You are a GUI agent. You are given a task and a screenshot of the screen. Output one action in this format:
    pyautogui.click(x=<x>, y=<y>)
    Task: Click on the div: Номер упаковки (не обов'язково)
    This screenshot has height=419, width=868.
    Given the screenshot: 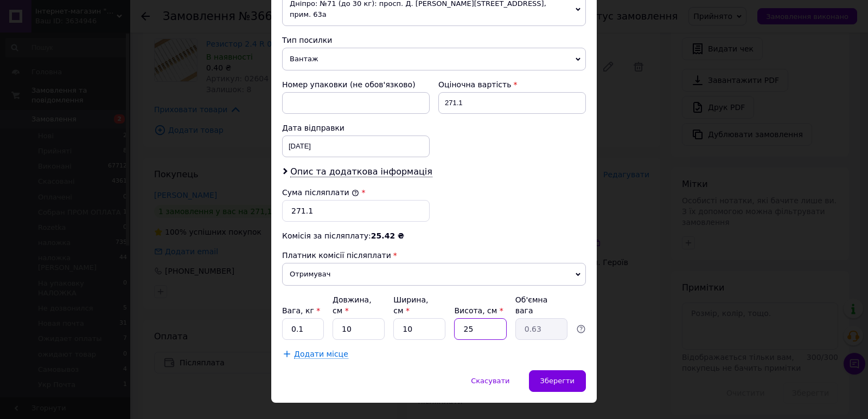 What is the action you would take?
    pyautogui.click(x=356, y=84)
    